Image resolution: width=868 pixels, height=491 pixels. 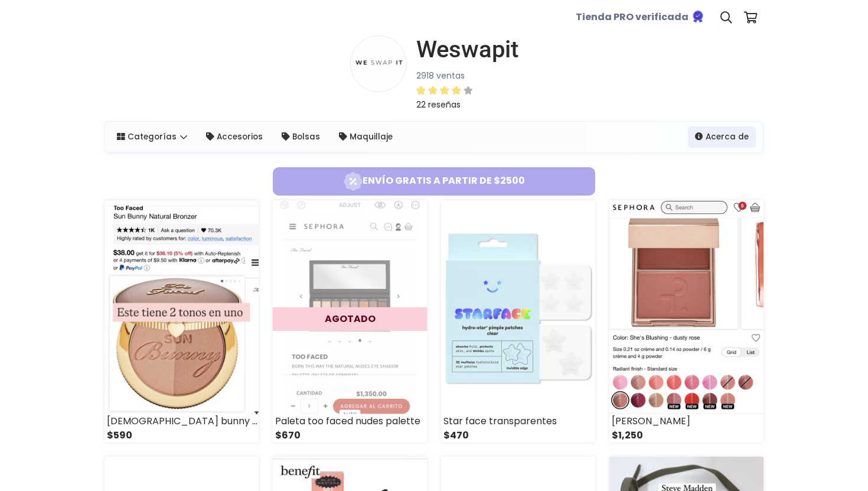 What do you see at coordinates (686, 307) in the screenshot?
I see `img: small_1741197462343.jpeg` at bounding box center [686, 307].